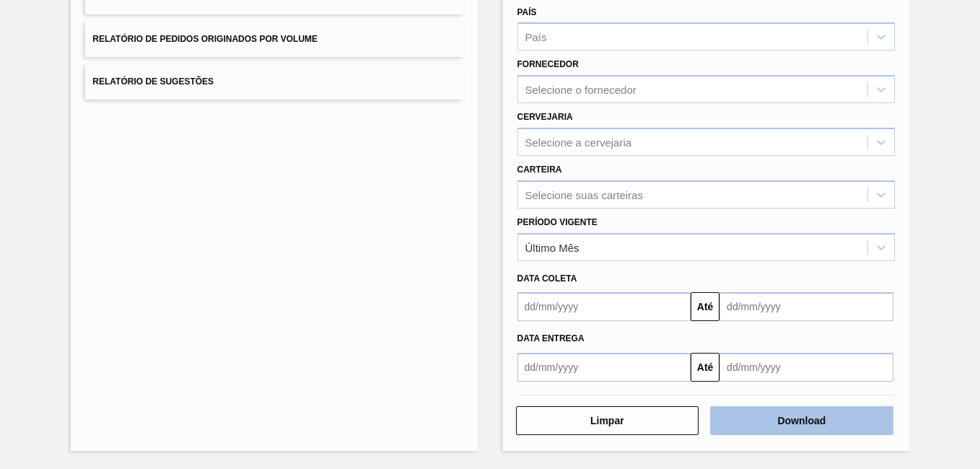 The image size is (980, 469). Describe the element at coordinates (205, 39) in the screenshot. I see `span: Relatório de Pedidos Originados por Volume` at that location.